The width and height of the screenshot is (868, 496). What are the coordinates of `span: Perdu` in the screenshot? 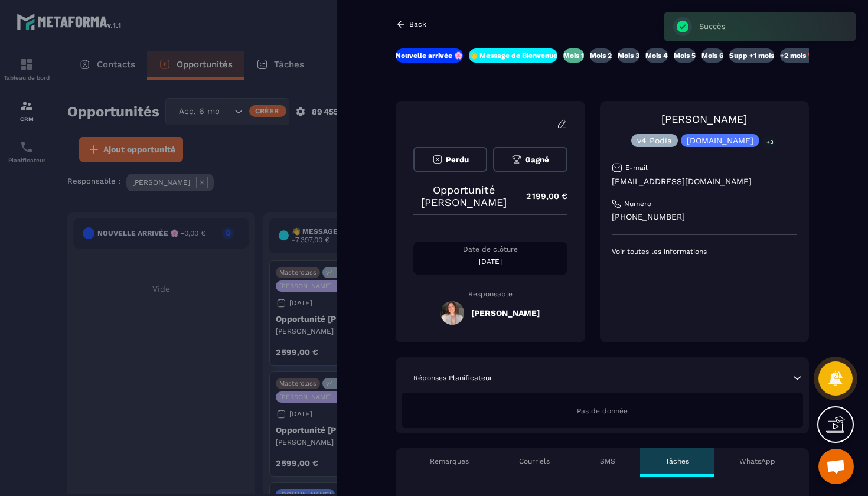 It's located at (457, 159).